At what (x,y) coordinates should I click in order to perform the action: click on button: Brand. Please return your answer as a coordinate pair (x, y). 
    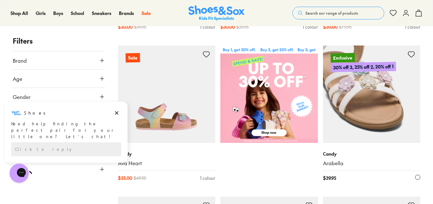
    Looking at the image, I should click on (59, 61).